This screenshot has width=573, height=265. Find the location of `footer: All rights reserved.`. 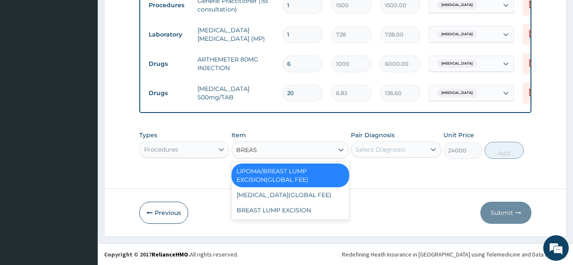

footer: All rights reserved. is located at coordinates (335, 254).